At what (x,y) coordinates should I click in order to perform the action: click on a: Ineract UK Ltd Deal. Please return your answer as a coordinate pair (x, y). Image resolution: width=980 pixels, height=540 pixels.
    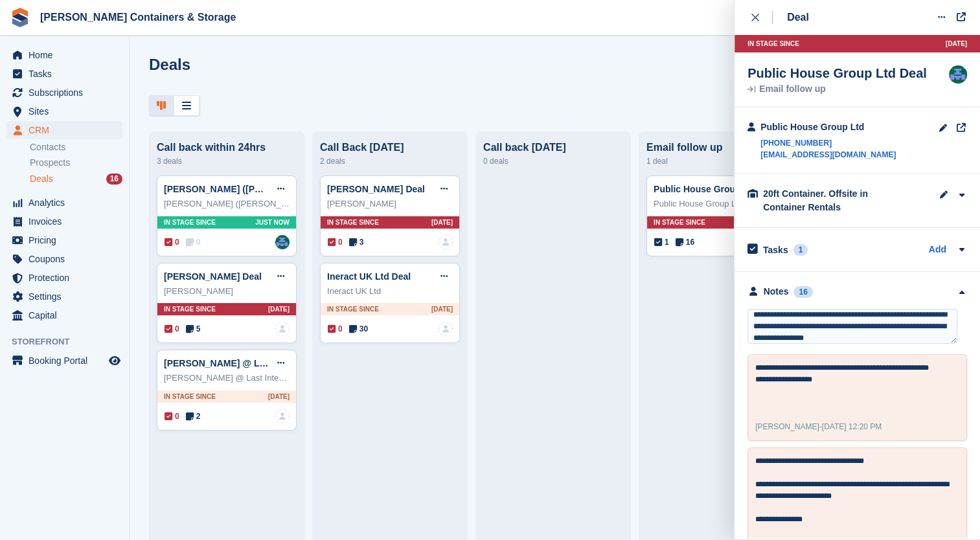
    Looking at the image, I should click on (369, 276).